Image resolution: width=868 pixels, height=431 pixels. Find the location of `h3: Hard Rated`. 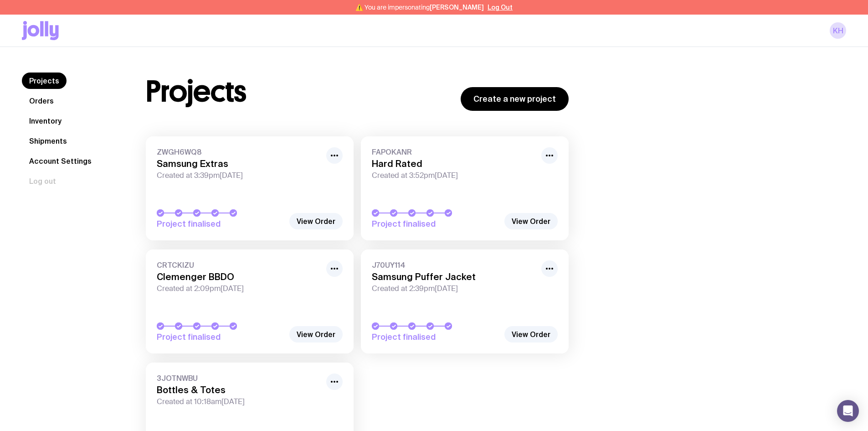

h3: Hard Rated is located at coordinates (454, 164).